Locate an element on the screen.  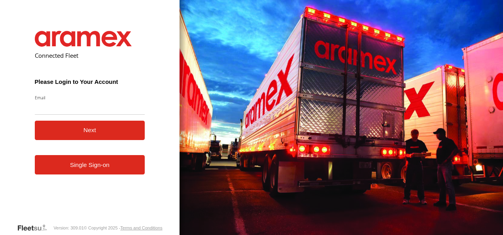
div: © Copyright 2025 - is located at coordinates (123, 228).